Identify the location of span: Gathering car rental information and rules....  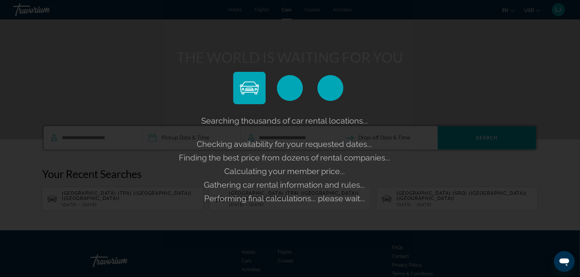
(284, 185).